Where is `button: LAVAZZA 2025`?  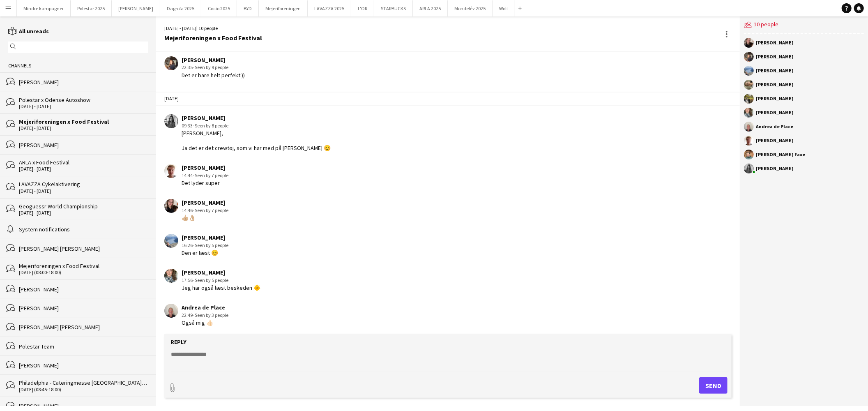 button: LAVAZZA 2025 is located at coordinates (330, 8).